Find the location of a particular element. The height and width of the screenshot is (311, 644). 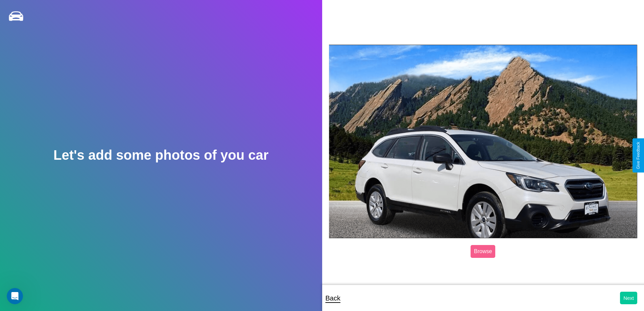

button: Next is located at coordinates (629, 298).